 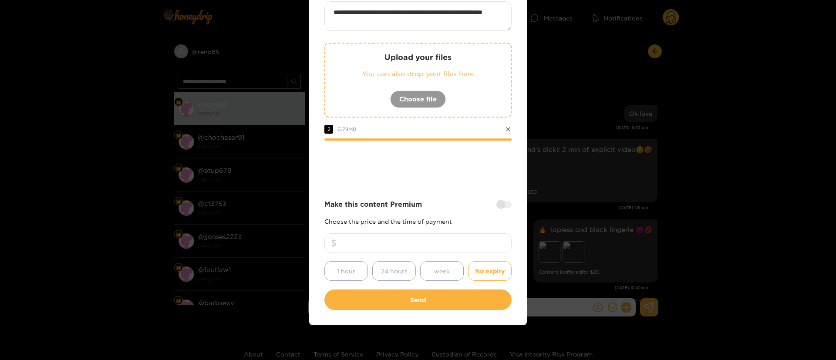 What do you see at coordinates (394, 271) in the screenshot?
I see `span: 24 hours` at bounding box center [394, 271].